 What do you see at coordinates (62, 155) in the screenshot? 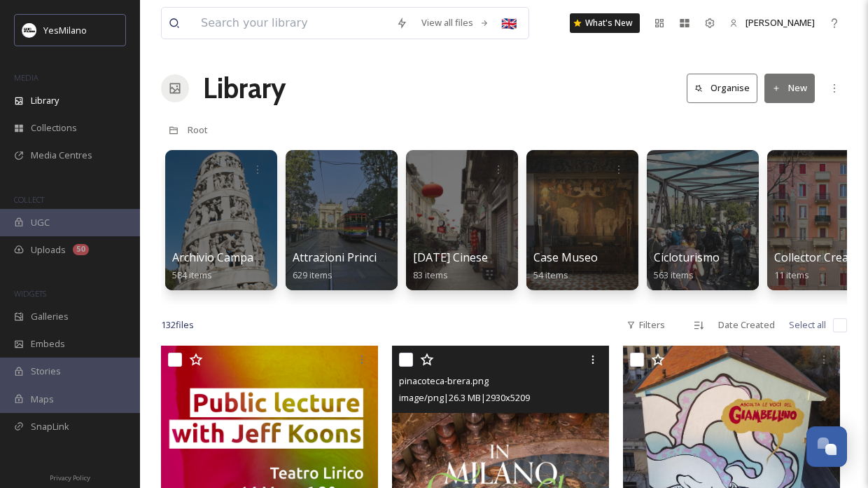
I see `span: Media Centres` at bounding box center [62, 155].